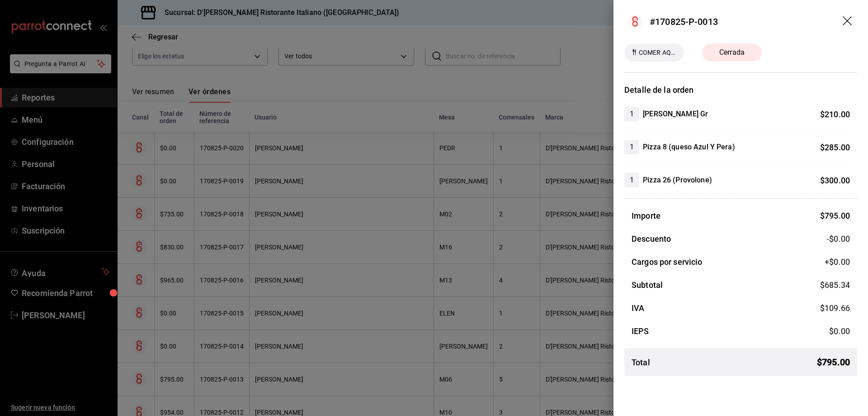  What do you see at coordinates (651, 239) in the screenshot?
I see `h3: Descuento` at bounding box center [651, 239].